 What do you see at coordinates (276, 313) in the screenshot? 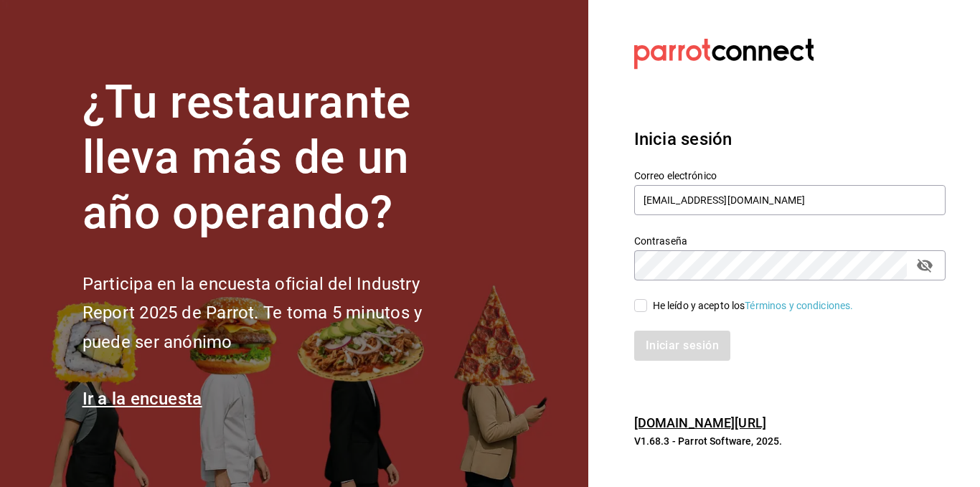
I see `h2: Participa en la encuesta oficial del Industry Report 2025 de Parrot. Te toma 5 minutos y puede se...` at bounding box center [276, 313].